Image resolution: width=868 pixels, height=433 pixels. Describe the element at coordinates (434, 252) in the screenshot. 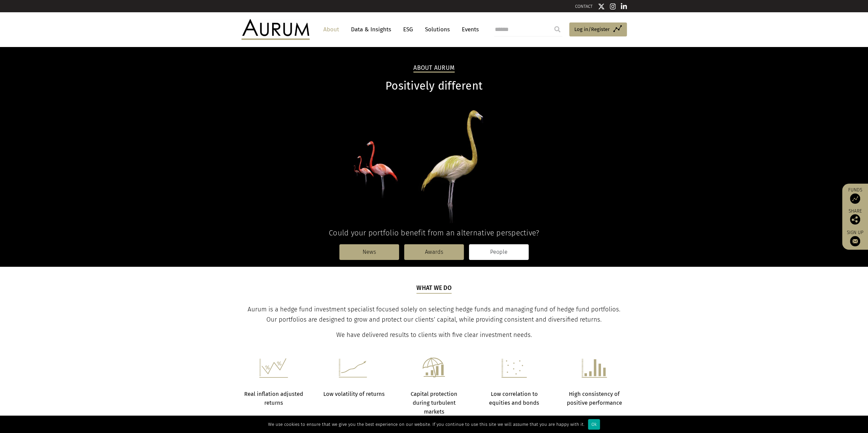

I see `a: Awards` at that location.